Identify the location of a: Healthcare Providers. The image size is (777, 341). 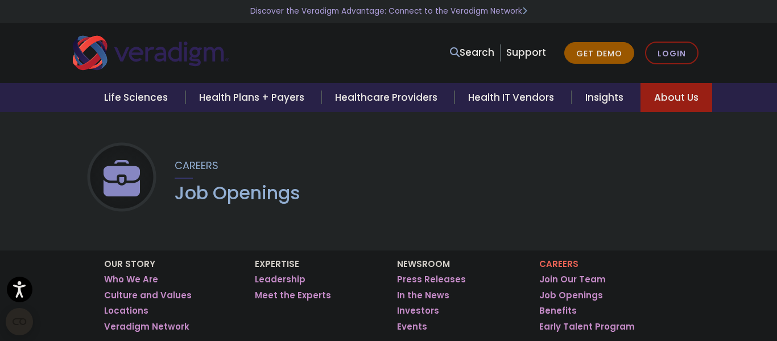
(388, 97).